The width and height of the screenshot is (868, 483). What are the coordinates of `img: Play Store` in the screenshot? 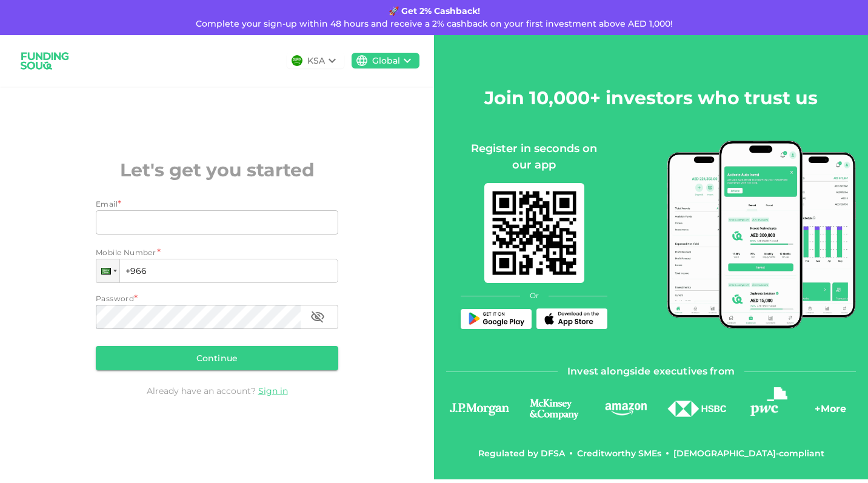 It's located at (496, 319).